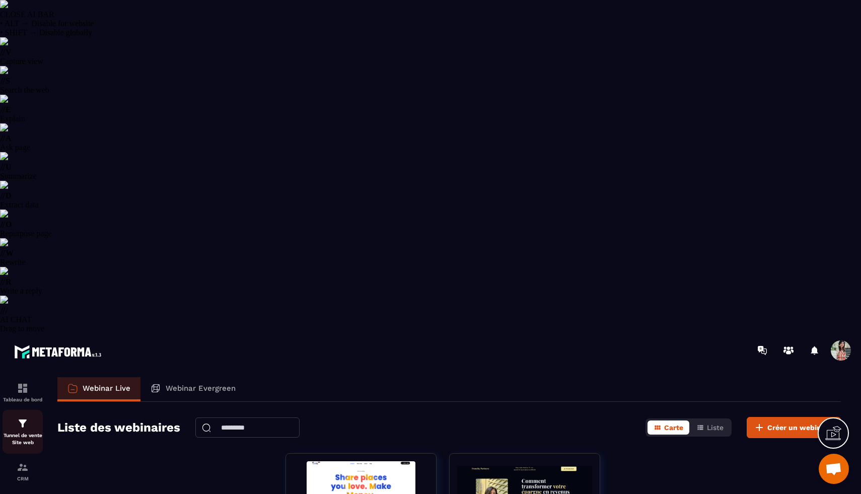 This screenshot has height=494, width=861. Describe the element at coordinates (23, 432) in the screenshot. I see `a: formationformationTunnel de vente Site web` at that location.